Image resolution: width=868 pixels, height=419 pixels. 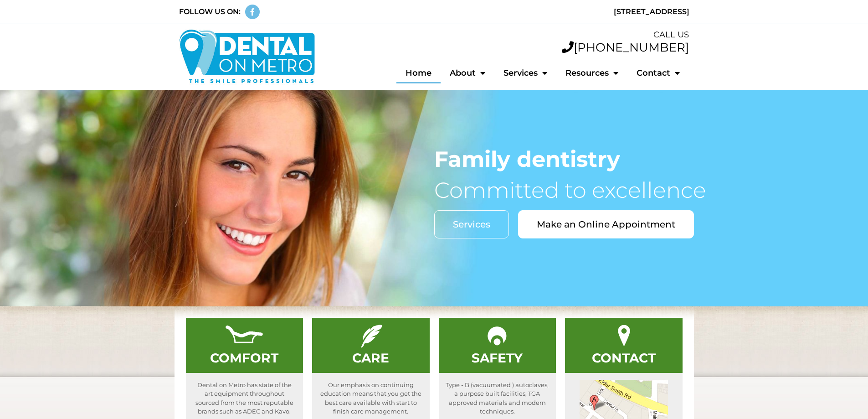 What do you see at coordinates (507, 35) in the screenshot?
I see `div: CALL US` at bounding box center [507, 35].